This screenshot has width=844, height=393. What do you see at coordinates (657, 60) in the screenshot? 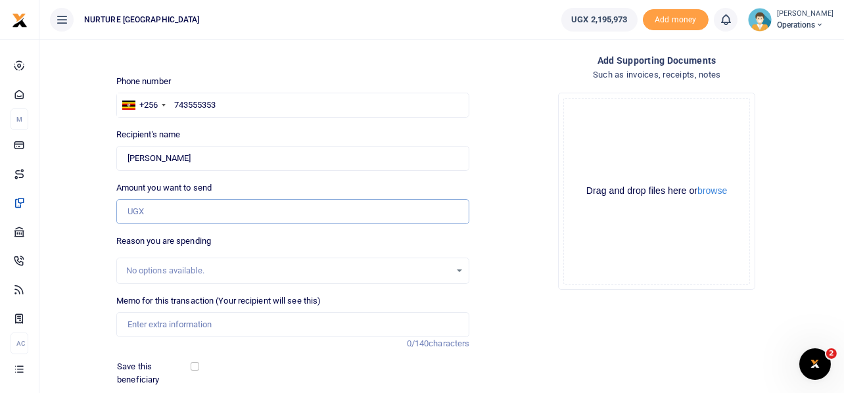
I see `h4: Add supporting Documents` at bounding box center [657, 60].